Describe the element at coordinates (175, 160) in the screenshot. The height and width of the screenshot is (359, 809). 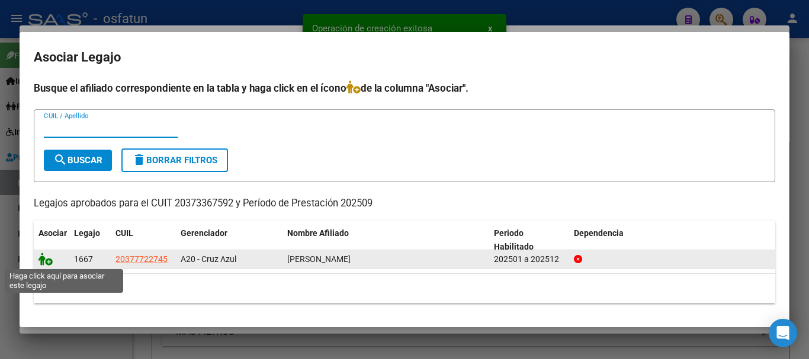
I see `span: Borrar Filtros` at that location.